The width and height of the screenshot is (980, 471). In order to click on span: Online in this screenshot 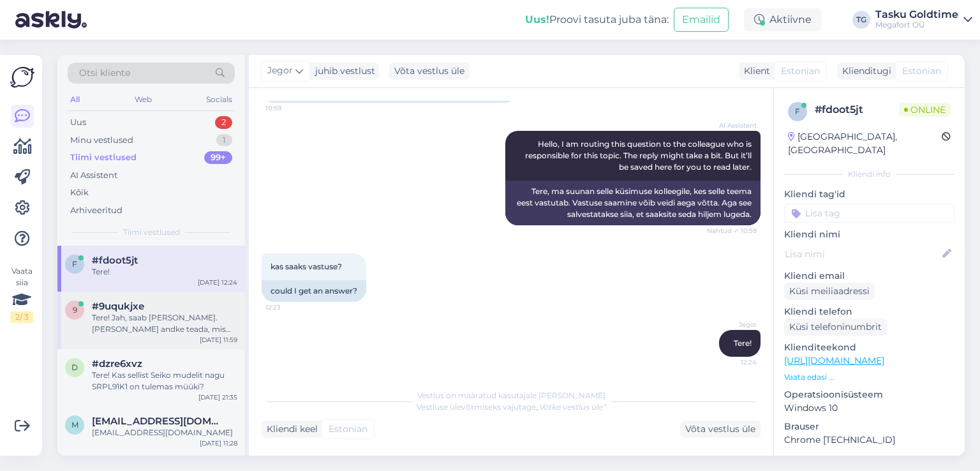, I will do `click(924, 109)`.